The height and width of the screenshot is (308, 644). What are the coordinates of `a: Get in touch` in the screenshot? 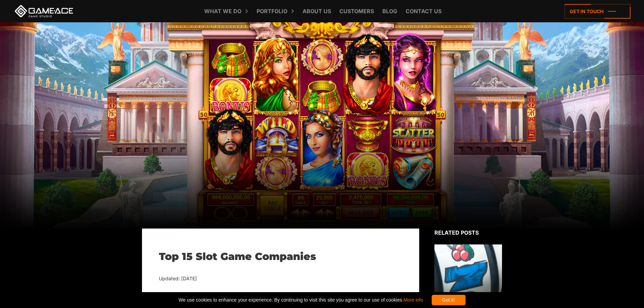 It's located at (597, 11).